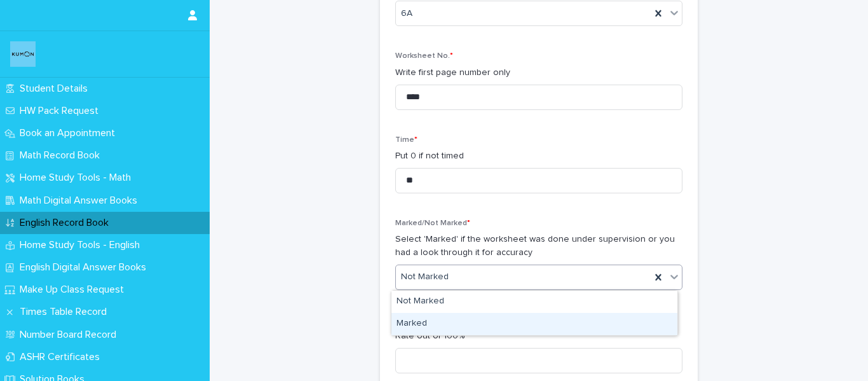 Image resolution: width=868 pixels, height=381 pixels. Describe the element at coordinates (539, 73) in the screenshot. I see `p: Write first page number only` at that location.